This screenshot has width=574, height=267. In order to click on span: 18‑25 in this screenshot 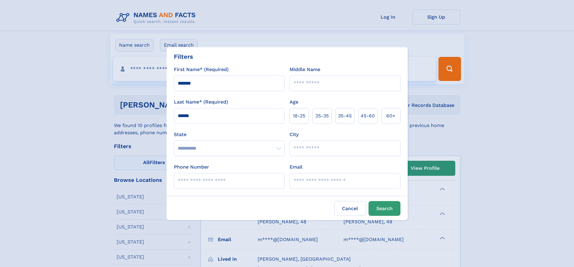, I will do `click(299, 116)`.